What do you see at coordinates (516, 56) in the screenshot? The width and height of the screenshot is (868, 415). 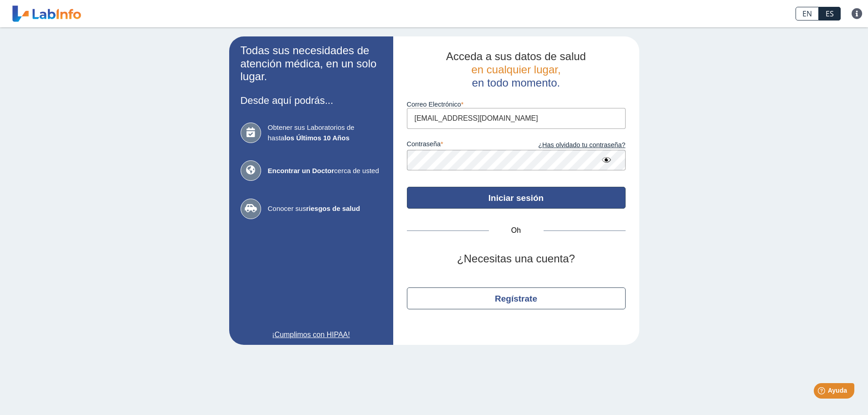 I see `font: Acceda a sus datos de salud` at bounding box center [516, 56].